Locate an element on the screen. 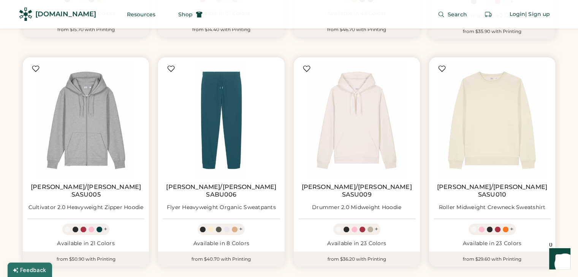 This screenshot has width=578, height=277. img: Rendered Logo - Screens is located at coordinates (25, 14).